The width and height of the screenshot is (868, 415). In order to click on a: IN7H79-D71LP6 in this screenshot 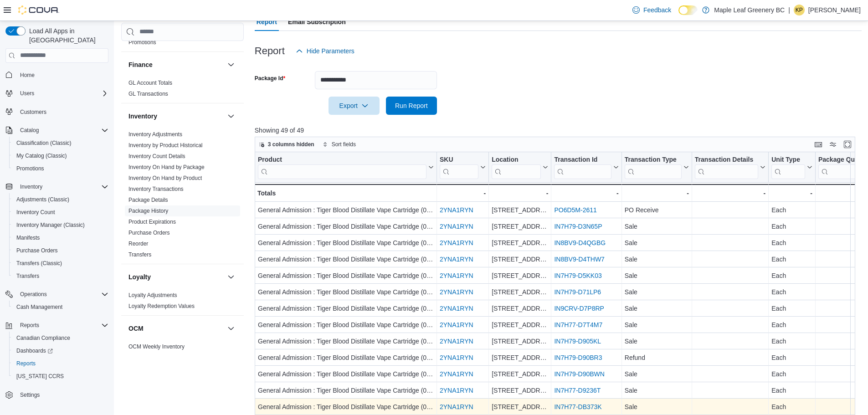, I will do `click(577, 292)`.